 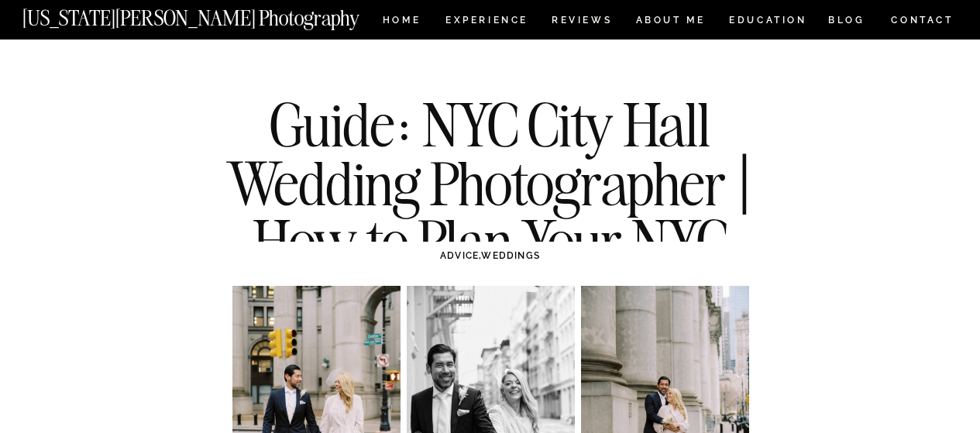 What do you see at coordinates (922, 20) in the screenshot?
I see `a: CONTACT` at bounding box center [922, 20].